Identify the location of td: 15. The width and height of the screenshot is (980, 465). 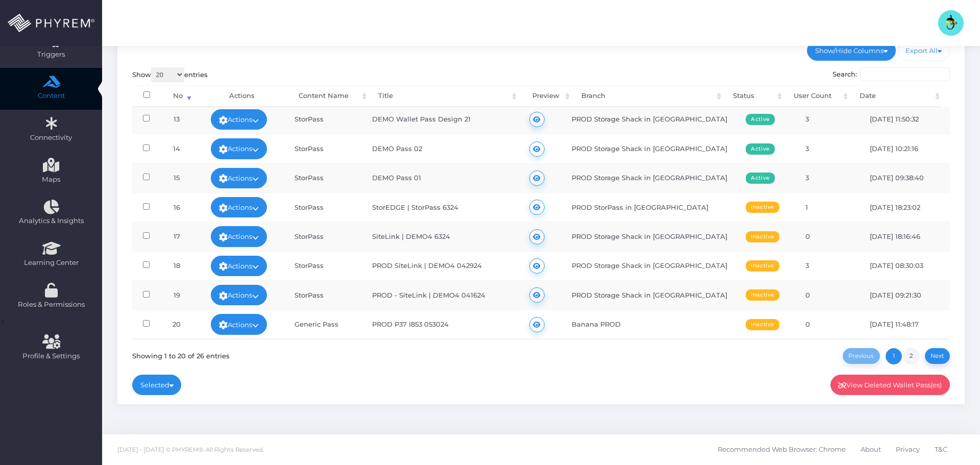
(176, 178).